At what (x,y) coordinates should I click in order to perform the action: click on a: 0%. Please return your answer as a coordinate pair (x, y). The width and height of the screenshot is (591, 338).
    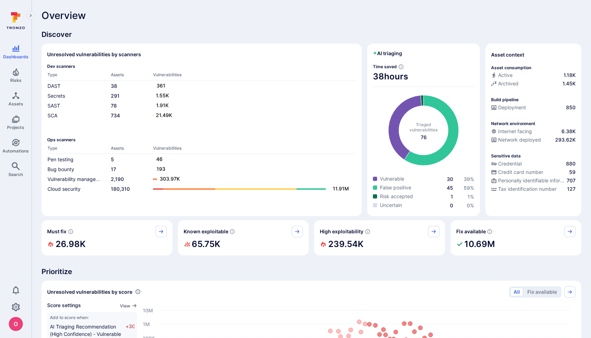
    Looking at the image, I should click on (470, 205).